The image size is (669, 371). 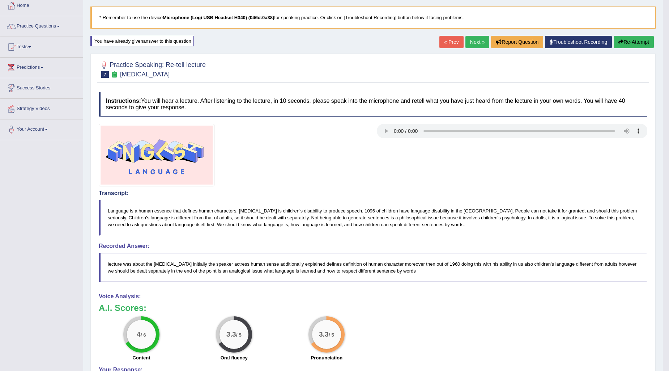 I want to click on button: Report Question, so click(x=517, y=42).